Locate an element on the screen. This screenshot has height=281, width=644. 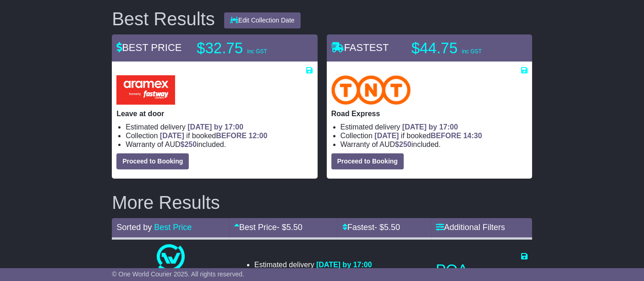
div: Best Results is located at coordinates (163, 19).